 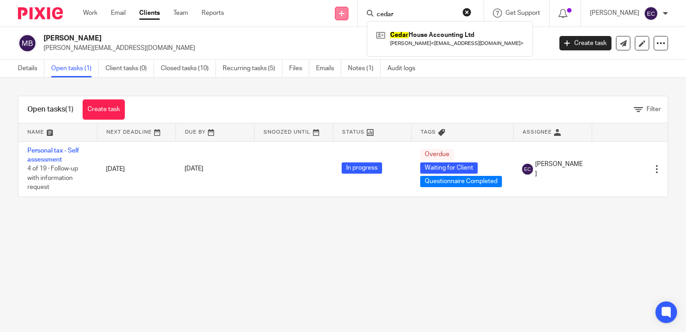 What do you see at coordinates (354, 132) in the screenshot?
I see `span: Status` at bounding box center [354, 132].